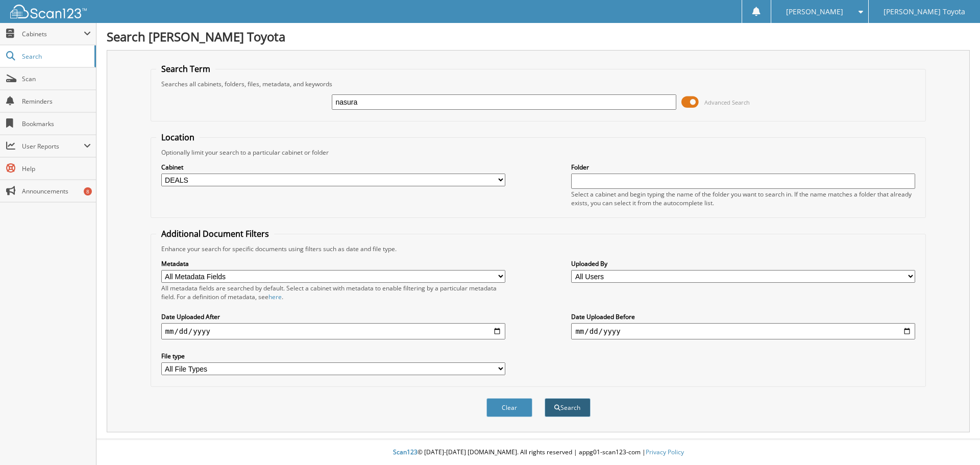  What do you see at coordinates (954, 440) in the screenshot?
I see `div: Chat Widget` at bounding box center [954, 440].